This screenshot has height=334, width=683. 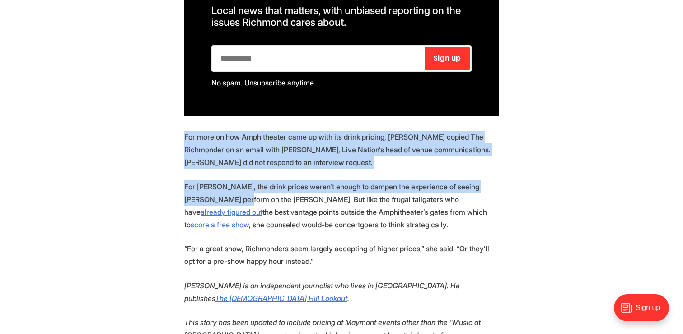 I want to click on a: already figured out, so click(x=231, y=212).